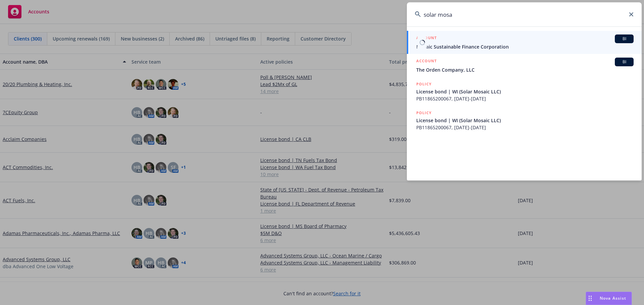 Image resolution: width=644 pixels, height=305 pixels. What do you see at coordinates (524, 42) in the screenshot?
I see `a: ACCOUNTBIMosaic Sustainable Finance Corporation` at bounding box center [524, 42].